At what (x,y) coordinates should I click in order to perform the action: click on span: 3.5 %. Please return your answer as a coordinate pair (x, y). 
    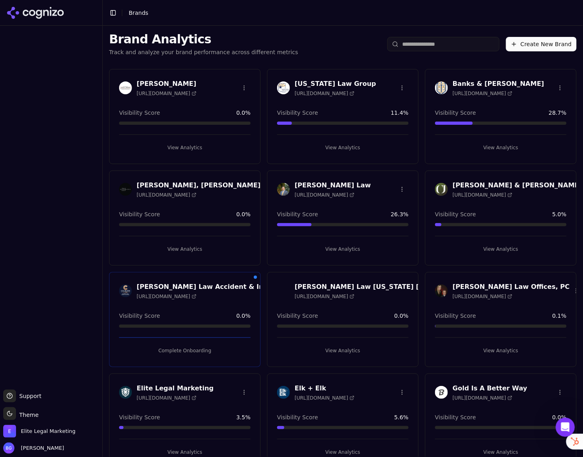
    Looking at the image, I should click on (243, 417).